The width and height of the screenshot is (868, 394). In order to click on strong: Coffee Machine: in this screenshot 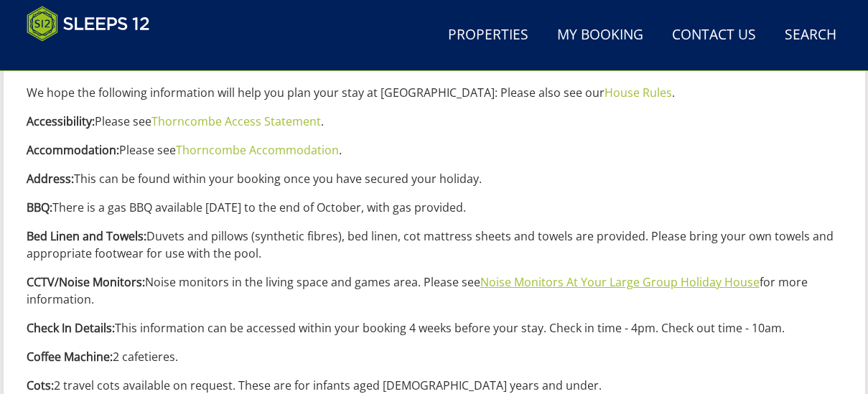, I will do `click(69, 357)`.